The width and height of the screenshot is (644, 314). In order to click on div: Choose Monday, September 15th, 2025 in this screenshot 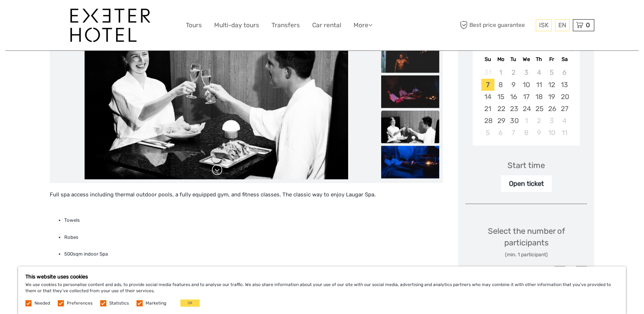, I will do `click(501, 96)`.